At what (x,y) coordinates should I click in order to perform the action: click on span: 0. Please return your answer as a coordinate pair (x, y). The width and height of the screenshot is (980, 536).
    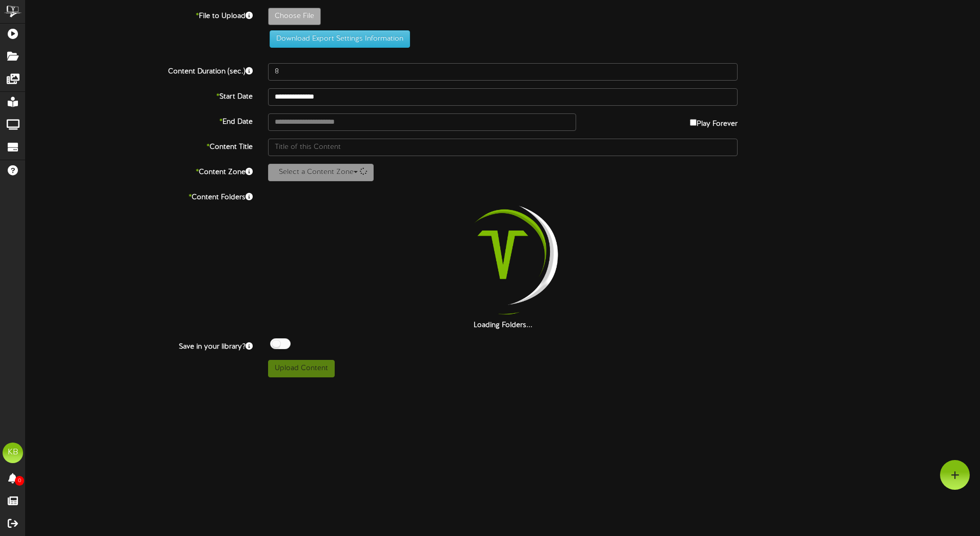
    Looking at the image, I should click on (20, 481).